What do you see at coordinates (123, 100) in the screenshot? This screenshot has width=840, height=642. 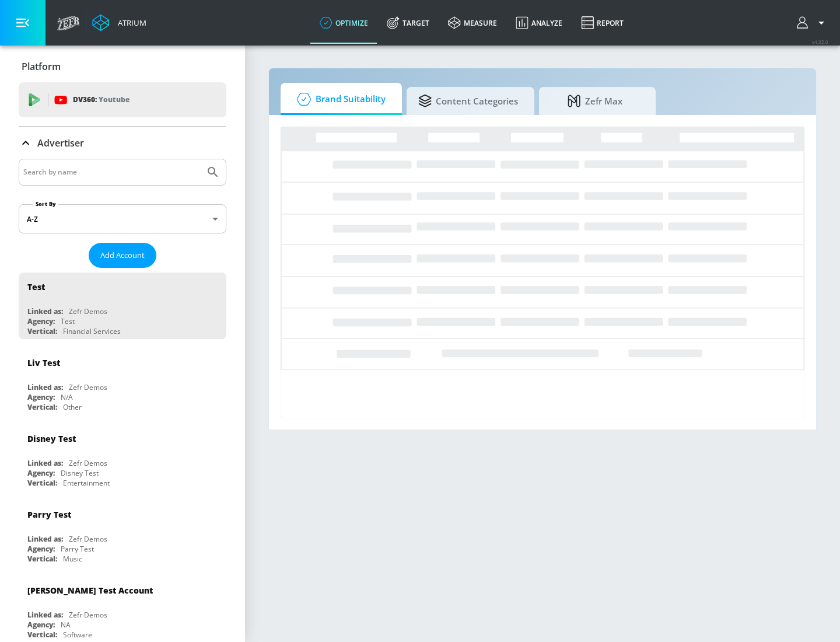 I see `div: DV360: Youtube` at bounding box center [123, 100].